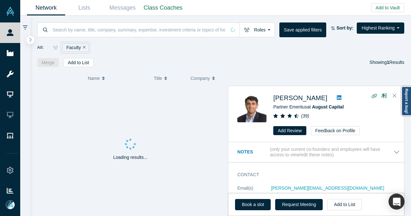 This screenshot has height=216, width=411. Describe the element at coordinates (387, 63) in the screenshot. I see `div: Showing` at that location.